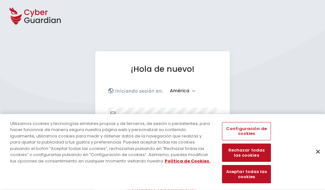 The width and height of the screenshot is (325, 190). Describe the element at coordinates (188, 161) in the screenshot. I see `a: Más información sobre su privacidad, se abre en una nueva pestaña` at that location.